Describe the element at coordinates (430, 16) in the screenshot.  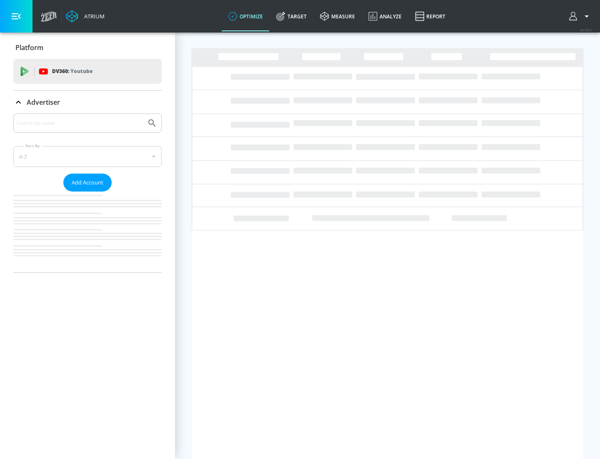
I see `a: Report` at that location.